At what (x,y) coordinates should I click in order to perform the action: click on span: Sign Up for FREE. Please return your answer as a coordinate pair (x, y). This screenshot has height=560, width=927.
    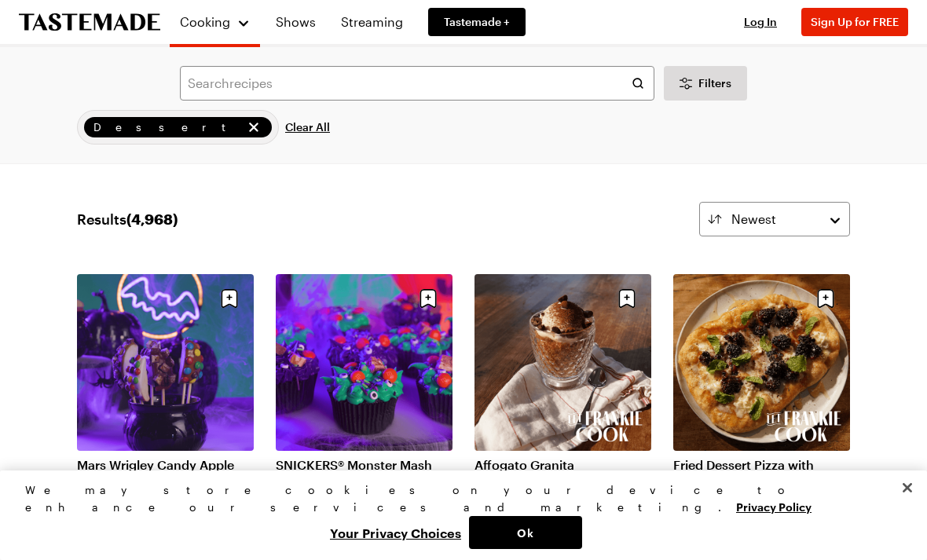
    Looking at the image, I should click on (855, 21).